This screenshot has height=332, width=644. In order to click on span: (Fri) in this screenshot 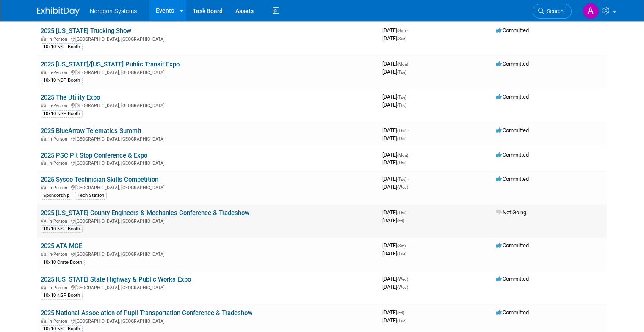, I will do `click(401, 221)`.